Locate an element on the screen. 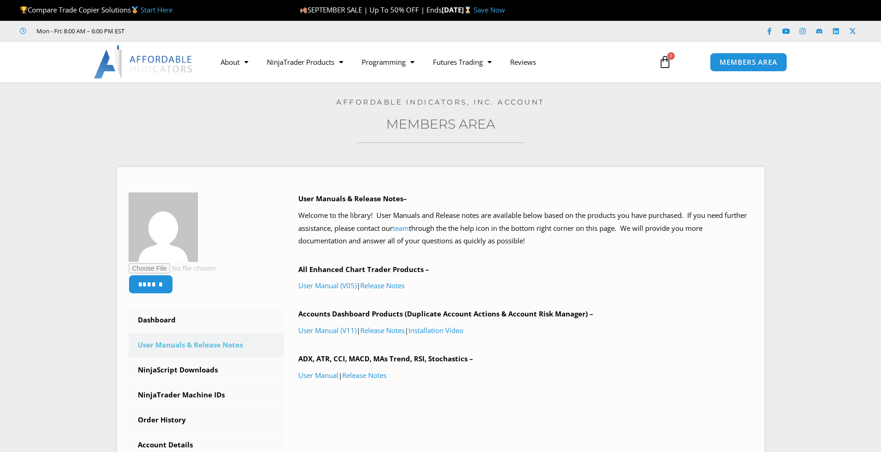  a: Affordable Indicators, Inc. Account is located at coordinates (440, 102).